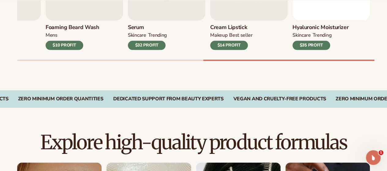 The height and width of the screenshot is (171, 387). Describe the element at coordinates (146, 45) in the screenshot. I see `div: $32 PROFIT` at that location.